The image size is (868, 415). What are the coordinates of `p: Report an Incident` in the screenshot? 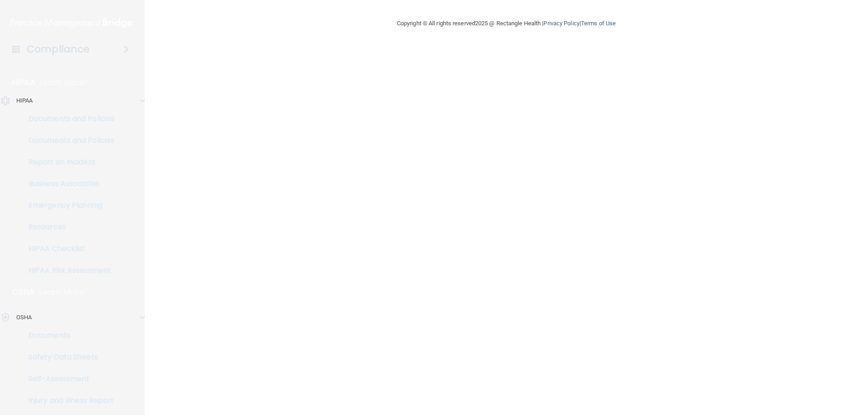 It's located at (67, 162).